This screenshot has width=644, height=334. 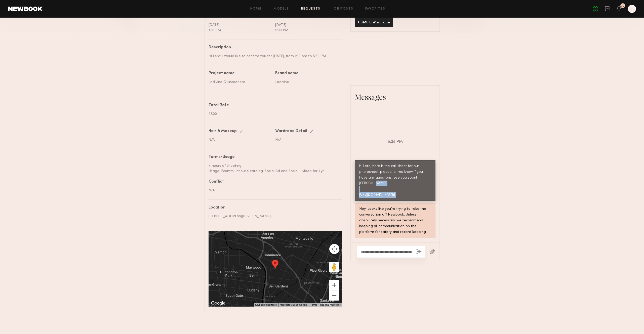 I want to click on a: Terms, so click(x=314, y=304).